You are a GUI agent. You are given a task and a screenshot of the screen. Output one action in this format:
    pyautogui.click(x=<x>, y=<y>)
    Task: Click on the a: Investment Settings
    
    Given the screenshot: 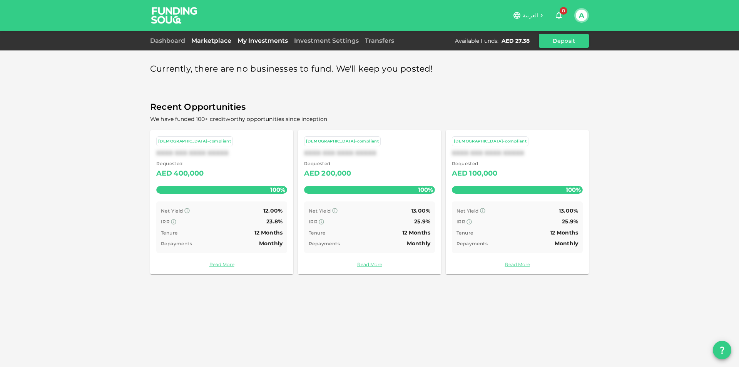 What is the action you would take?
    pyautogui.click(x=326, y=40)
    